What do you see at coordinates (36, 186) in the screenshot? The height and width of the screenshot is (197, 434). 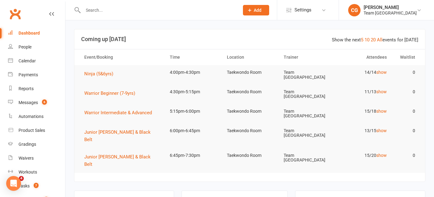 I see `a: Tasks 7` at bounding box center [36, 186].